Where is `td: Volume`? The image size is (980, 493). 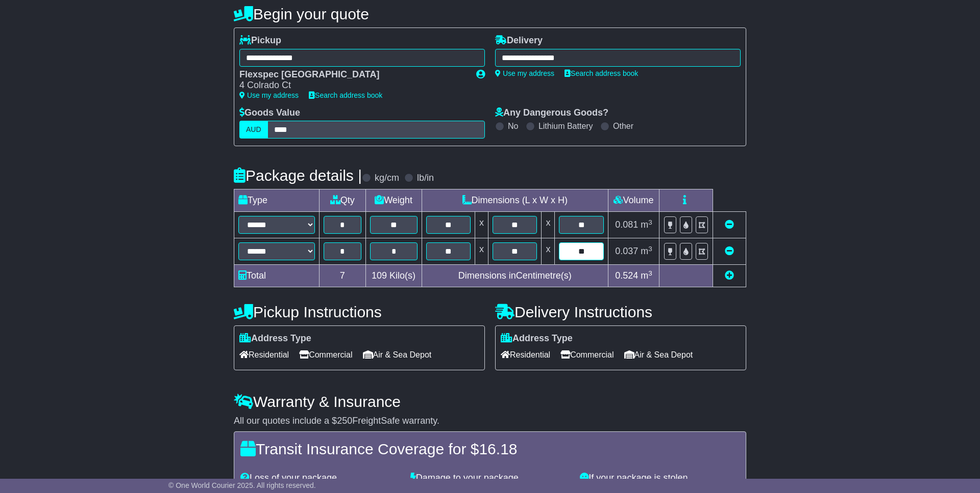 td: Volume is located at coordinates (633, 201).